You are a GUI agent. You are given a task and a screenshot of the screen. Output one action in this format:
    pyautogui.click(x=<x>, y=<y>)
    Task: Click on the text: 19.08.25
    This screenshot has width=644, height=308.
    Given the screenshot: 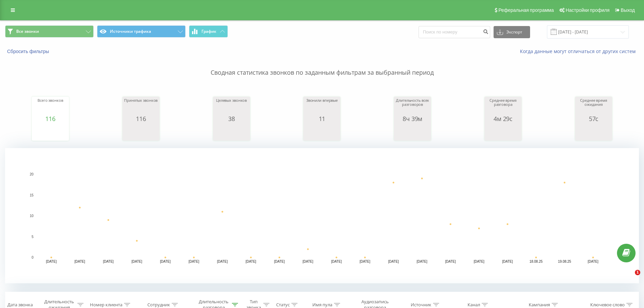 What is the action you would take?
    pyautogui.click(x=564, y=261)
    